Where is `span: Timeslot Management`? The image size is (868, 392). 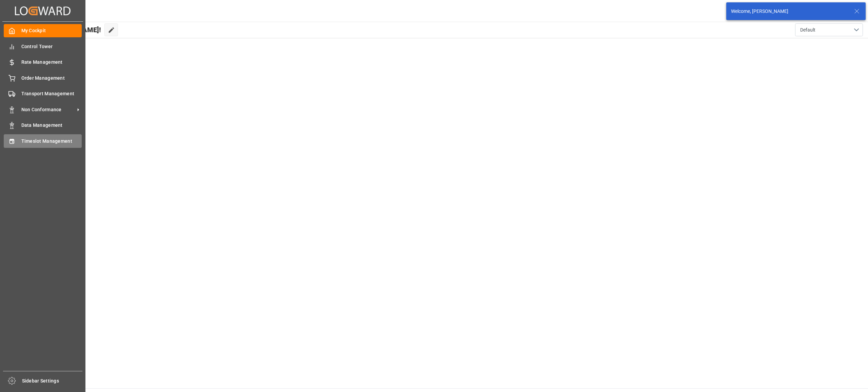 span: Timeslot Management is located at coordinates (51, 141).